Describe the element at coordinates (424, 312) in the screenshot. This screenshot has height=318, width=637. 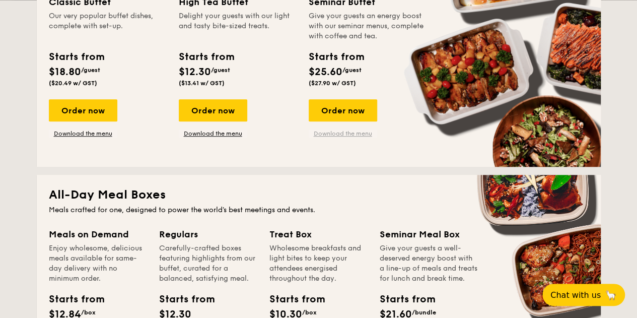
I see `span: /bundle` at that location.